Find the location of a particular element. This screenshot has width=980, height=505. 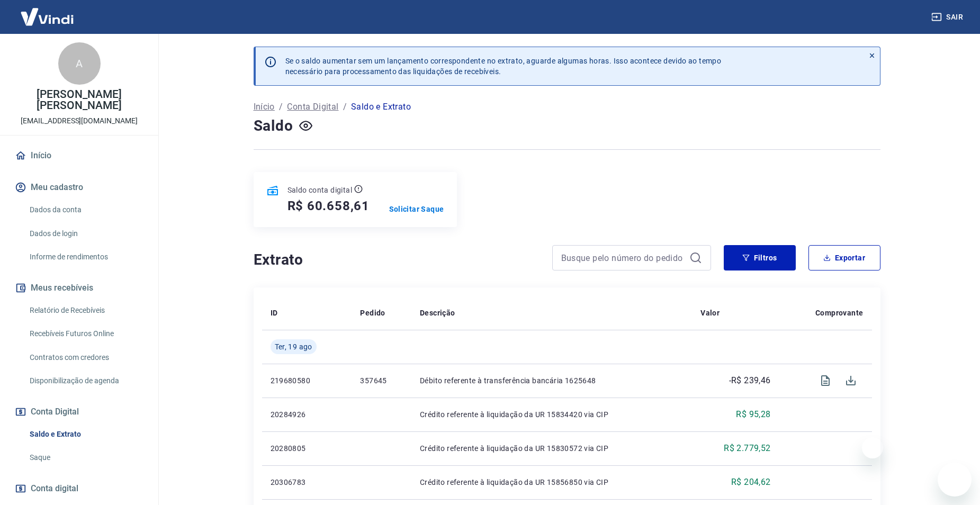

button: Meu cadastro is located at coordinates (79, 187).